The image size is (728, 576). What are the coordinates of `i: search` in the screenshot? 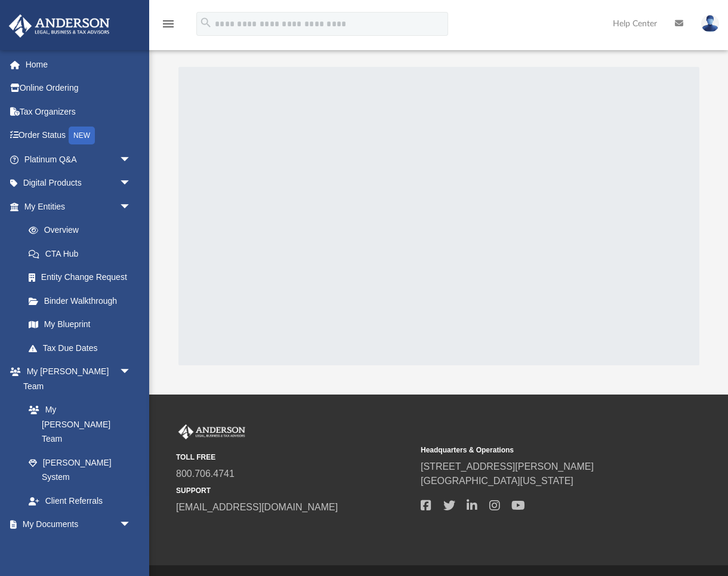 It's located at (206, 23).